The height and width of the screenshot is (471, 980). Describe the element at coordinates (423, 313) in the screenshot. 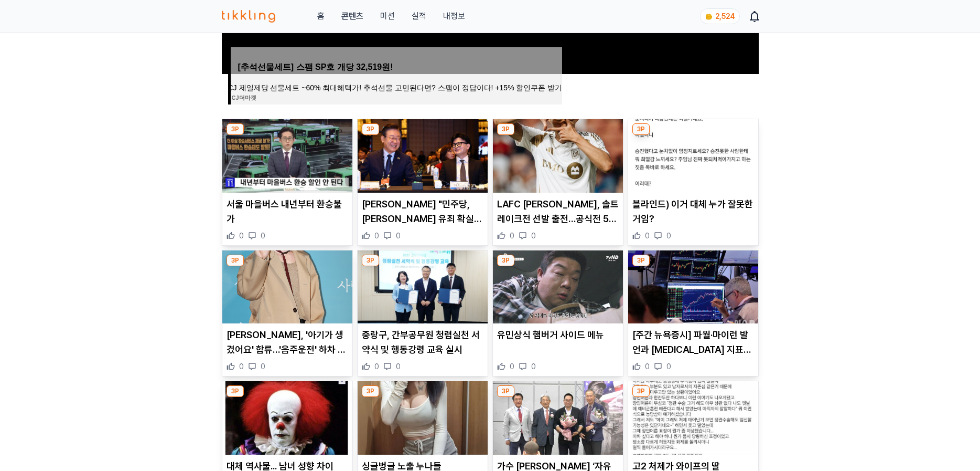

I see `div: 3P 중랑구, 간부공무원 청렴실천 서약식 및 행동강령 교육 실시 중랑구, 간부공무원 청렴실천 서약식 및 행동강령 교육 실시 0 0` at that location.